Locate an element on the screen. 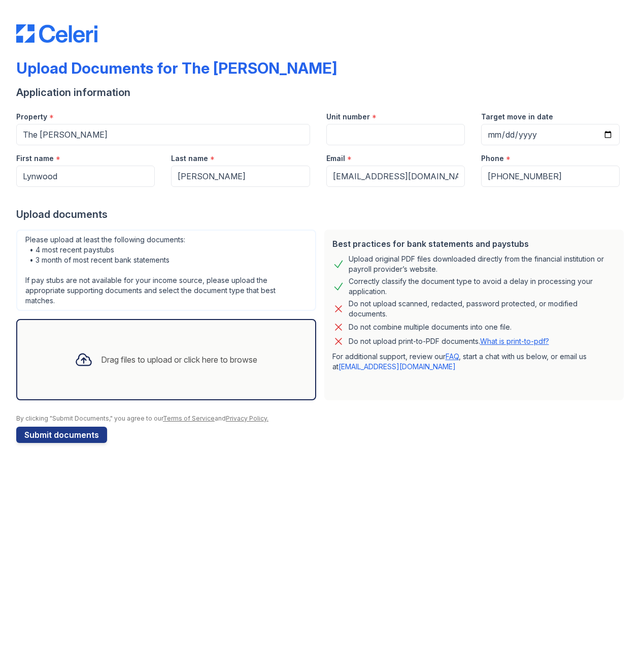 This screenshot has width=644, height=670. div: Upload documents is located at coordinates (322, 214).